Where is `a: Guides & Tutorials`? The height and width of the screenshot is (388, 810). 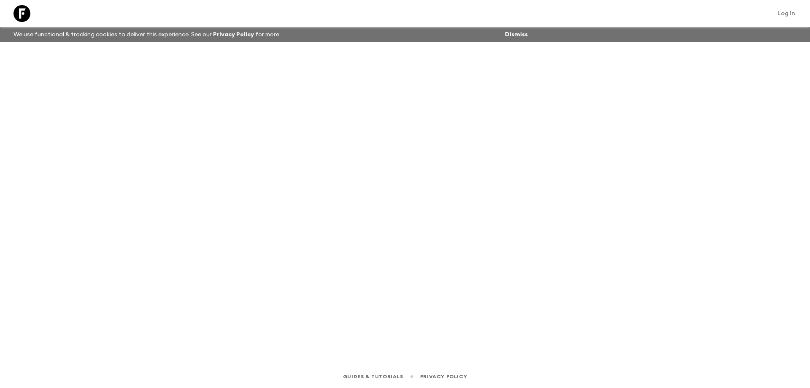 a: Guides & Tutorials is located at coordinates (373, 376).